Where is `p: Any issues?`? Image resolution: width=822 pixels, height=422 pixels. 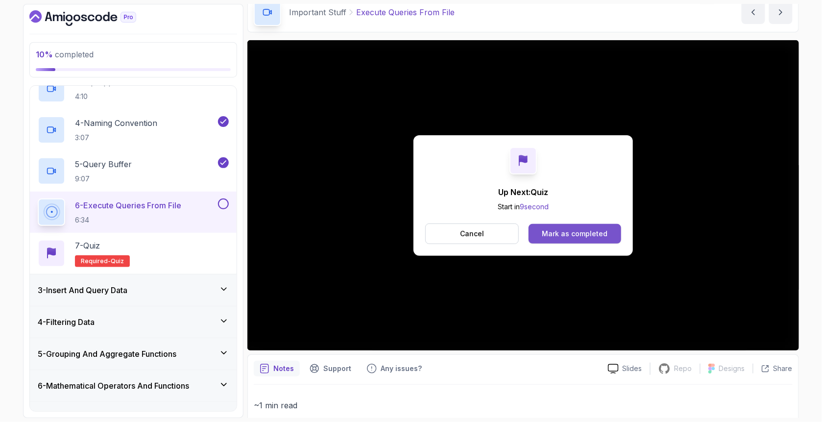 p: Any issues? is located at coordinates (401, 368).